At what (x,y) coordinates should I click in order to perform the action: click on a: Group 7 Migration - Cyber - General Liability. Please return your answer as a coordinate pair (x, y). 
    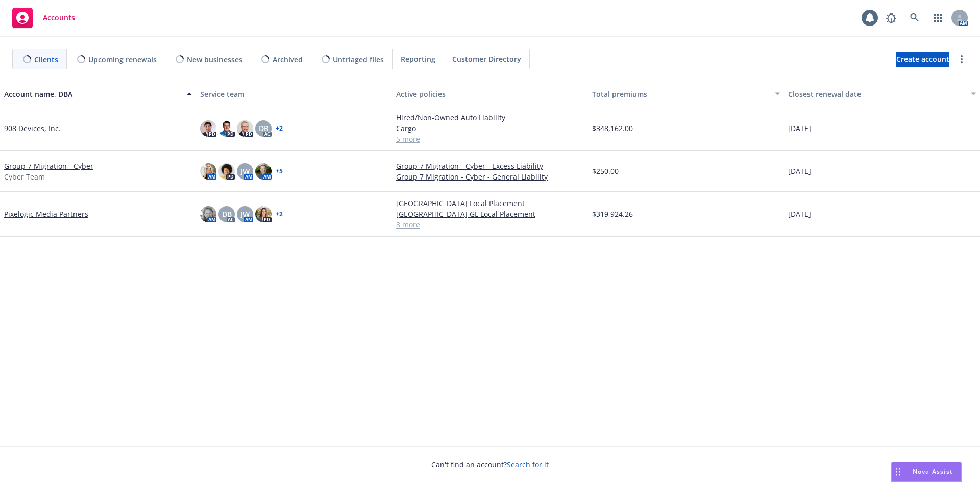
    Looking at the image, I should click on (490, 176).